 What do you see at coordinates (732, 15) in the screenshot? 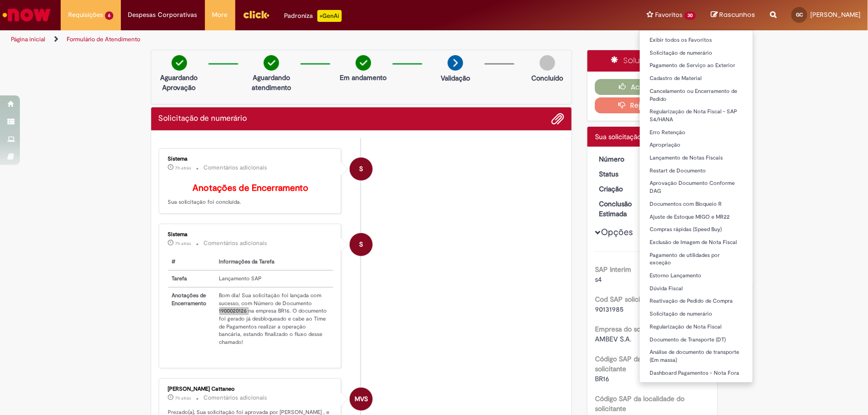
I see `a: Rascunhos` at bounding box center [732, 15].